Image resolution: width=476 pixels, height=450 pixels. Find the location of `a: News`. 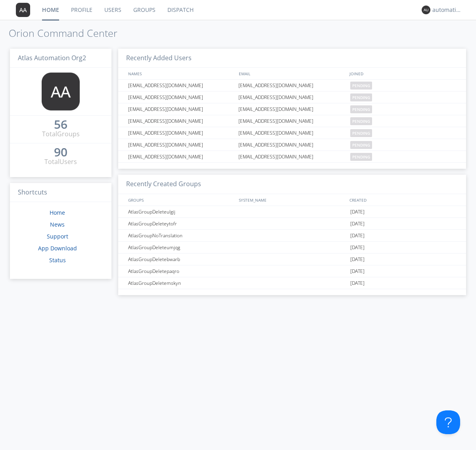

a: News is located at coordinates (57, 224).